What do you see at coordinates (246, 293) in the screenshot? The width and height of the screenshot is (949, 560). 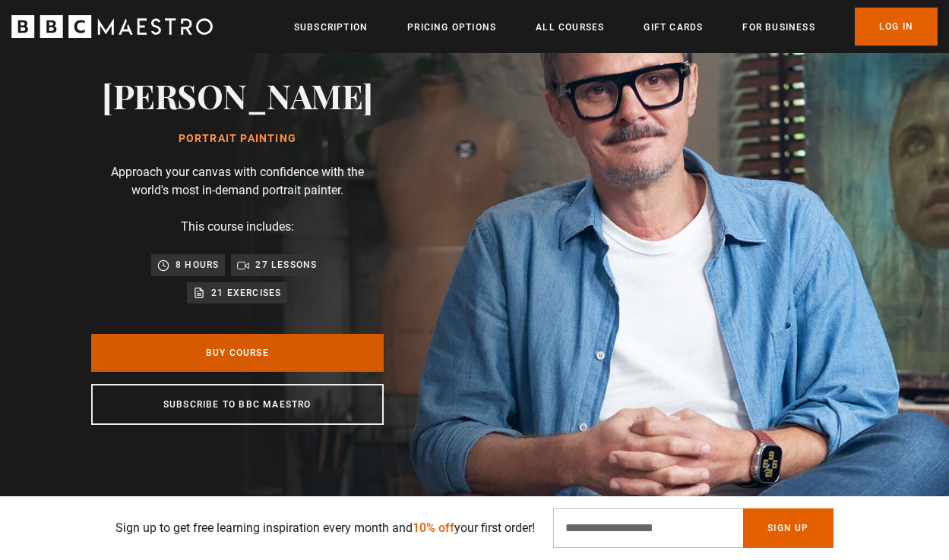 I see `p: 21 exercises` at bounding box center [246, 293].